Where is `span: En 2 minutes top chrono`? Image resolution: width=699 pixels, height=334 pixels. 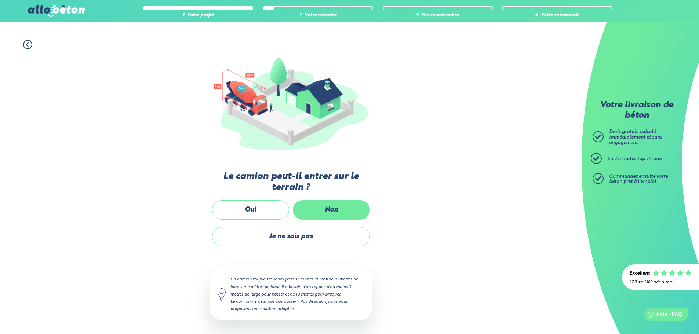 span: En 2 minutes top chrono is located at coordinates (634, 159).